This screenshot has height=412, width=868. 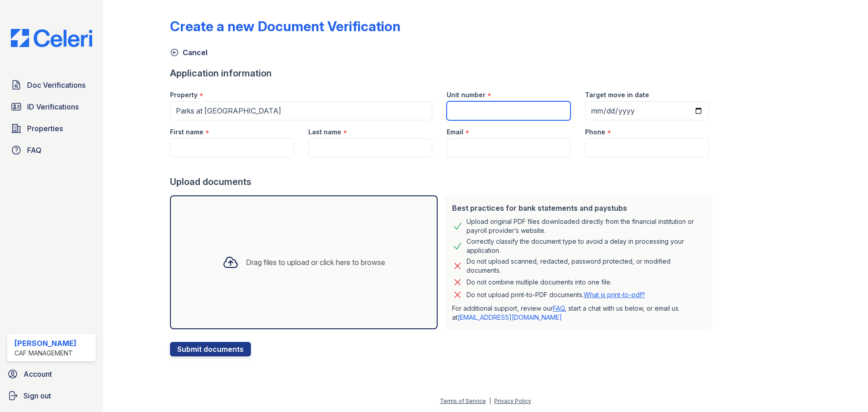 I want to click on button: Submit documents, so click(x=210, y=349).